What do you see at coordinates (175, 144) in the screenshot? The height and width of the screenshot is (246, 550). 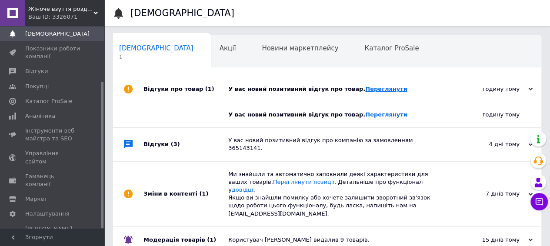 I see `span: (3)` at bounding box center [175, 144].